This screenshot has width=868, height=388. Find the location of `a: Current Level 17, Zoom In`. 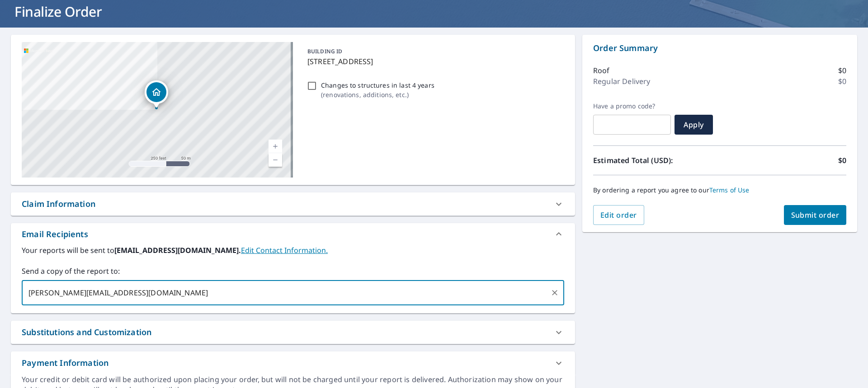

a: Current Level 17, Zoom In is located at coordinates (275, 147).